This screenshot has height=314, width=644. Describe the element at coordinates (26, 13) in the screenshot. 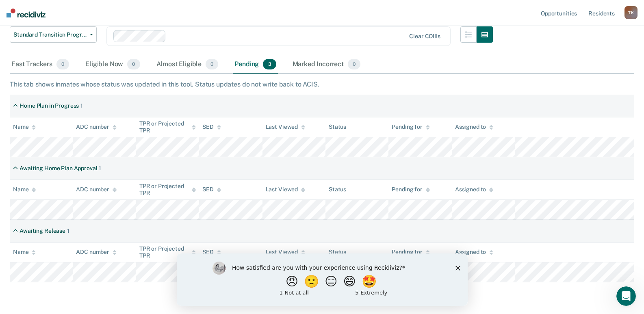

I see `img: Recidiviz` at that location.